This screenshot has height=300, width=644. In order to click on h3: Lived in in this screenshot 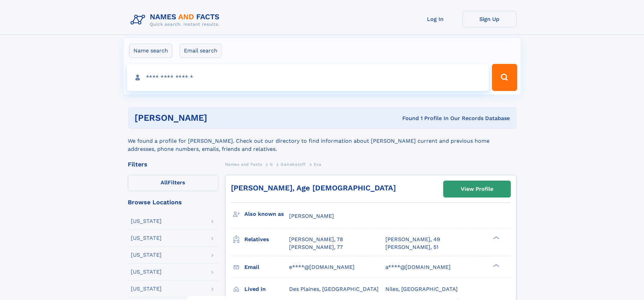, I will do `click(267, 289)`.